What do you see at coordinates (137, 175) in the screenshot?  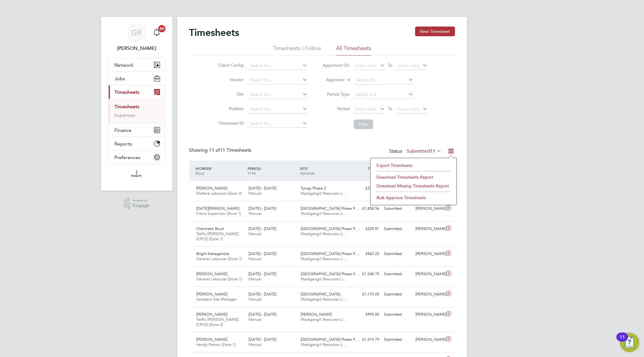 I see `img: madigangill-logo-retina.png` at bounding box center [137, 175].